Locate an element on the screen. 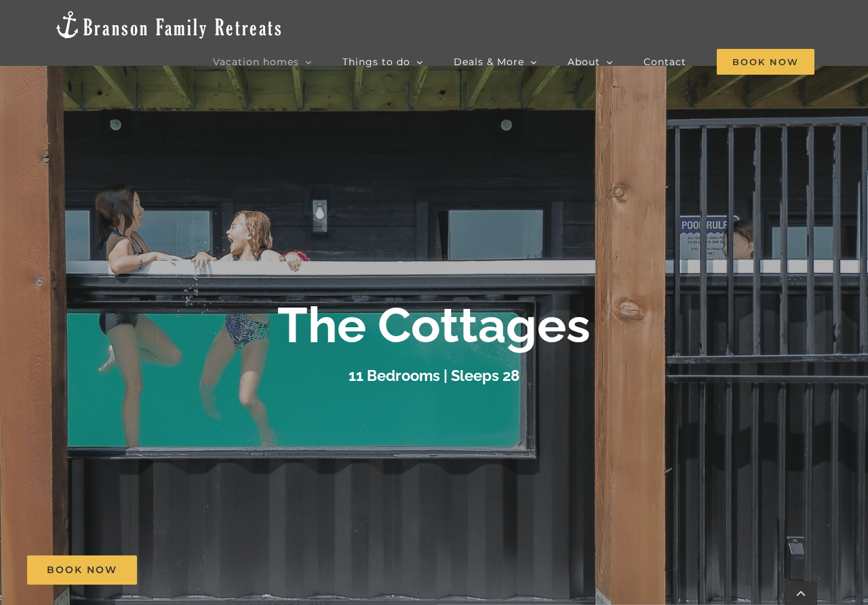 The image size is (868, 605). a: Book Now is located at coordinates (82, 570).